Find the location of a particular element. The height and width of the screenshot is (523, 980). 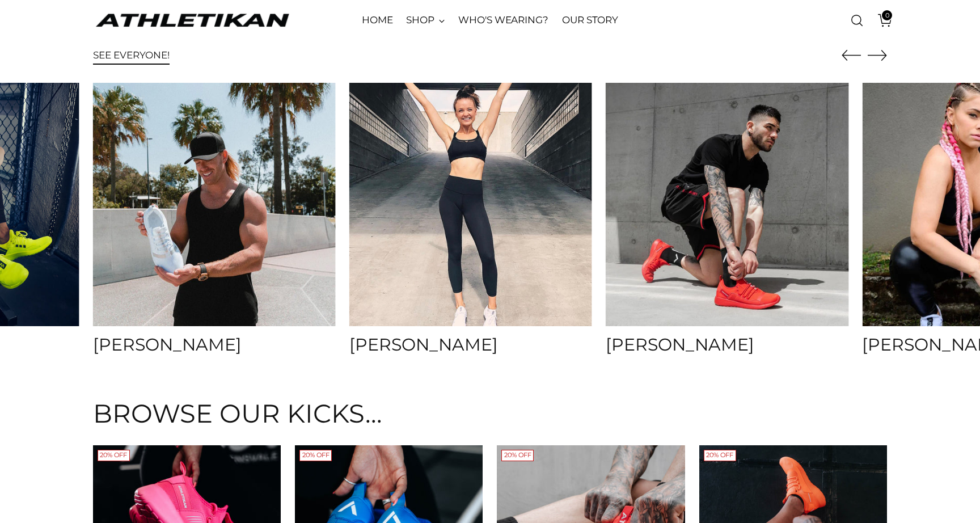

button: Move to next carousel slide is located at coordinates (877, 55).